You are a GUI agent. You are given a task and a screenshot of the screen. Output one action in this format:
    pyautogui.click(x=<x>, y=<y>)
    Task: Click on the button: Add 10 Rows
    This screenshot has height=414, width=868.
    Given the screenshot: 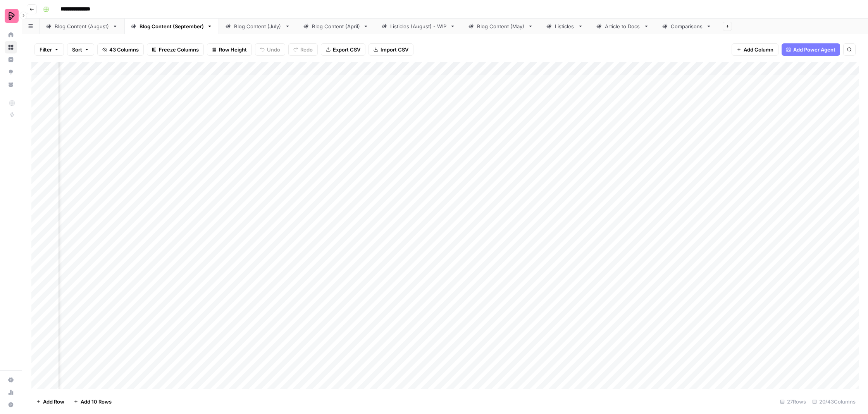 What is the action you would take?
    pyautogui.click(x=93, y=402)
    